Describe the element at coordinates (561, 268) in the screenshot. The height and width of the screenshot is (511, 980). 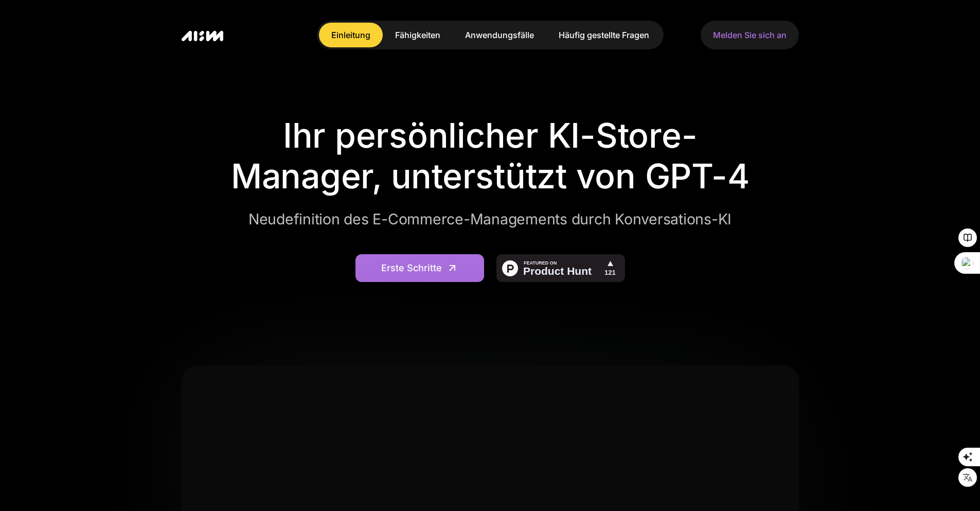
I see `img: AI Store Manager – Ihr persönlicher AI Store Manager mit GPT-4 | Product Hunt` at that location.